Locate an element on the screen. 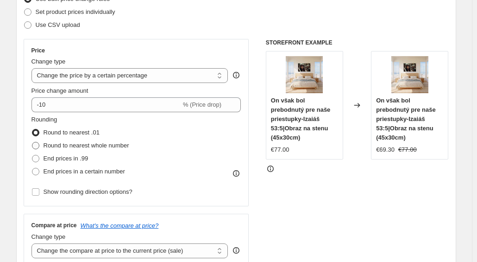 This screenshot has height=262, width=477. span: Show rounding direction options? is located at coordinates (88, 191).